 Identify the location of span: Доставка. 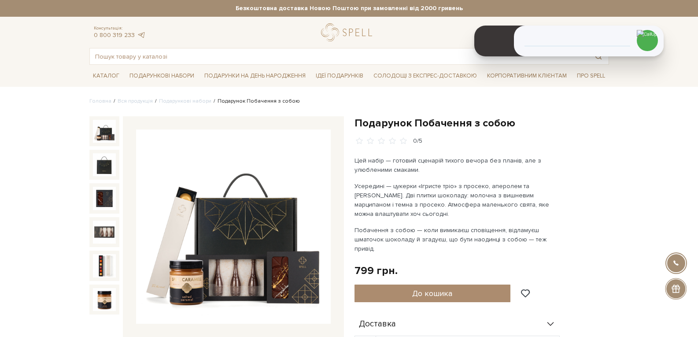
(377, 324).